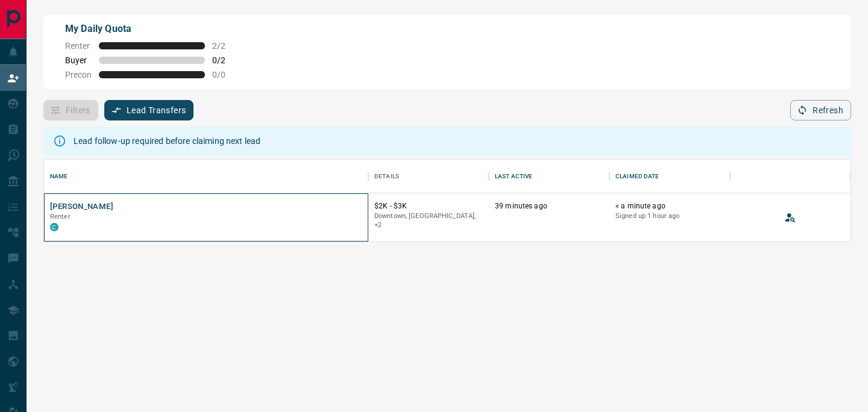 This screenshot has width=868, height=412. What do you see at coordinates (670, 216) in the screenshot?
I see `p: Signed up 1 hour ago` at bounding box center [670, 216].